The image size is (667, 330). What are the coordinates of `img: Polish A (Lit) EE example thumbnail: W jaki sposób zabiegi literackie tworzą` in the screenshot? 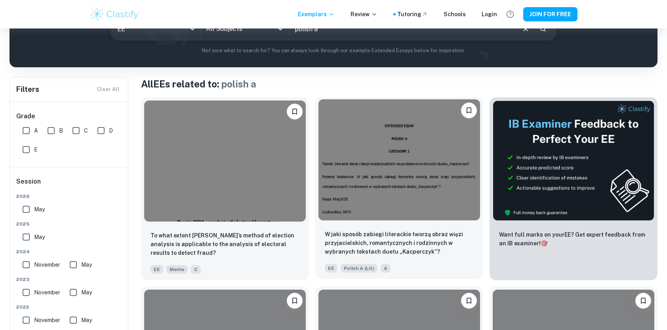 It's located at (399, 160).